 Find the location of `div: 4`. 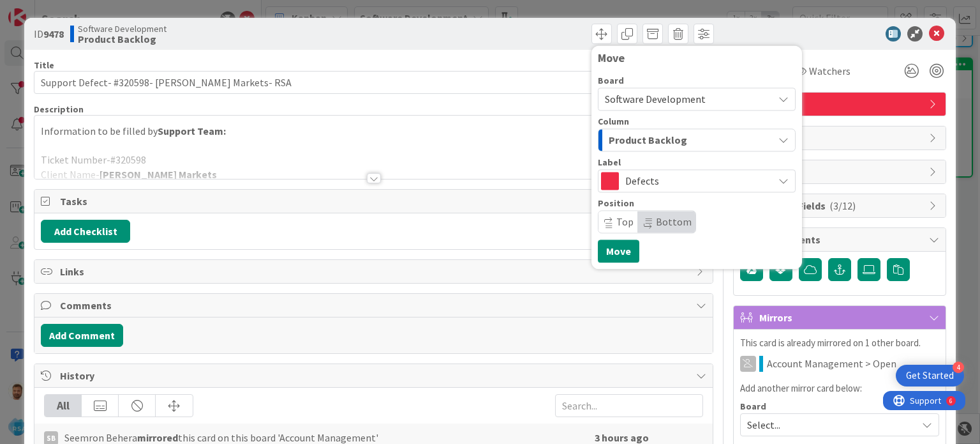

div: 4 is located at coordinates (959, 367).